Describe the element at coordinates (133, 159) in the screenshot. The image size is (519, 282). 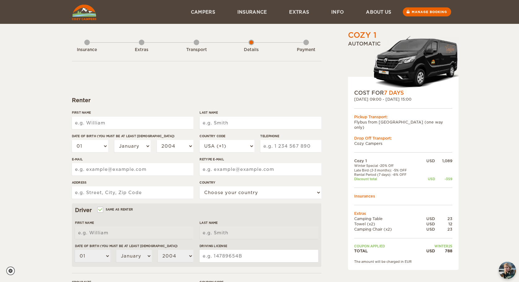
I see `label: E-mail` at that location.